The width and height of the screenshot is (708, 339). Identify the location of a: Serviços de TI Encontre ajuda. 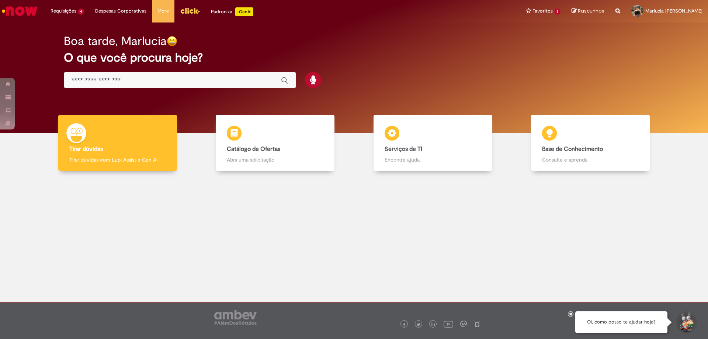
(433, 143).